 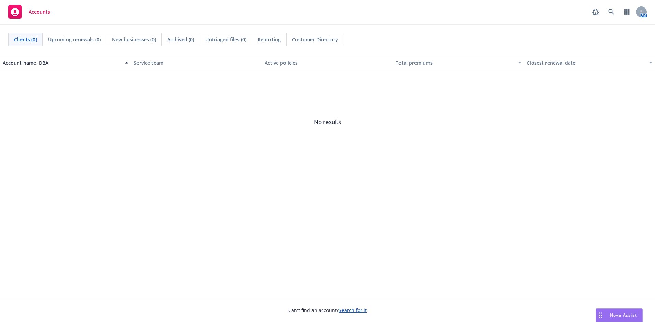 What do you see at coordinates (455, 63) in the screenshot?
I see `div: Total premiums` at bounding box center [455, 63].